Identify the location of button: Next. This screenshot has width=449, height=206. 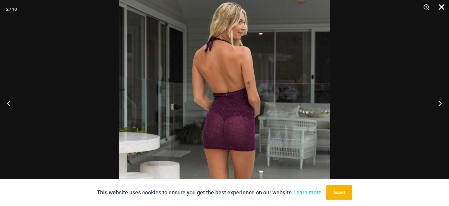
(437, 103).